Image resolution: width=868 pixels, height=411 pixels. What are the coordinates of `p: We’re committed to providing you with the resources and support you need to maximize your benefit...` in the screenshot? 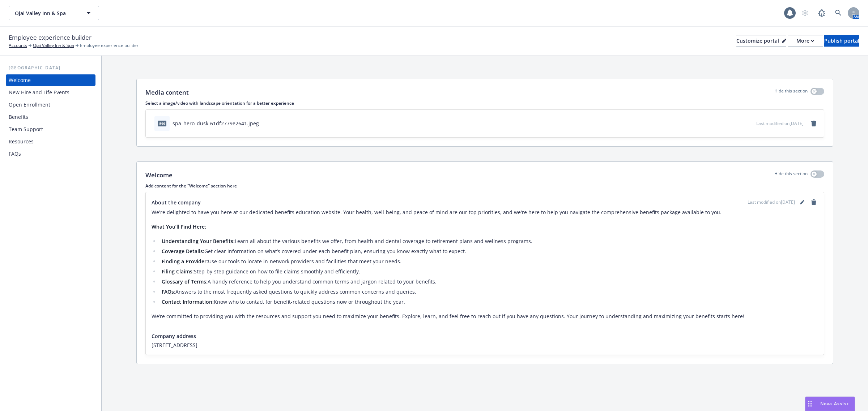 It's located at (485, 317).